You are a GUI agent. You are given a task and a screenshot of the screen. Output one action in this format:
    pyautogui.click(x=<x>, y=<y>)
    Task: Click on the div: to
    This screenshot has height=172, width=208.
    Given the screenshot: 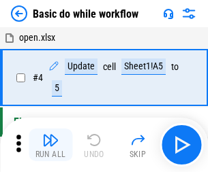 What is the action you would take?
    pyautogui.click(x=174, y=67)
    